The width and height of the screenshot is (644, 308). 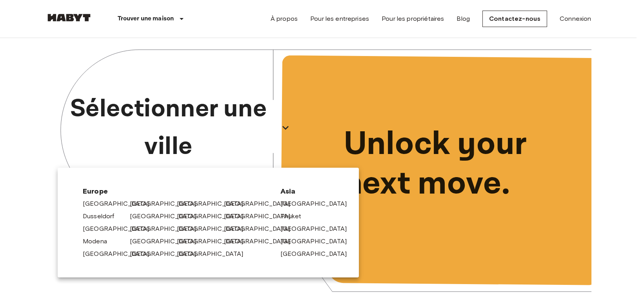 I want to click on a: Modena, so click(x=99, y=241).